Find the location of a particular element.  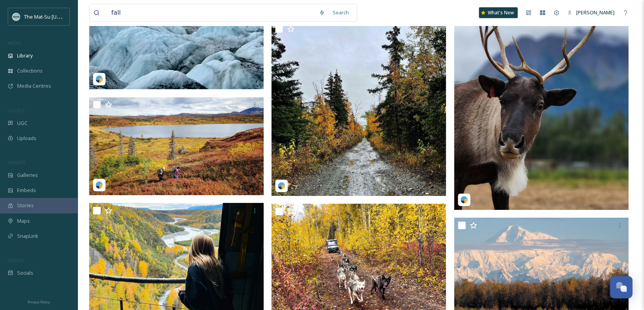

span: Socials is located at coordinates (25, 272).